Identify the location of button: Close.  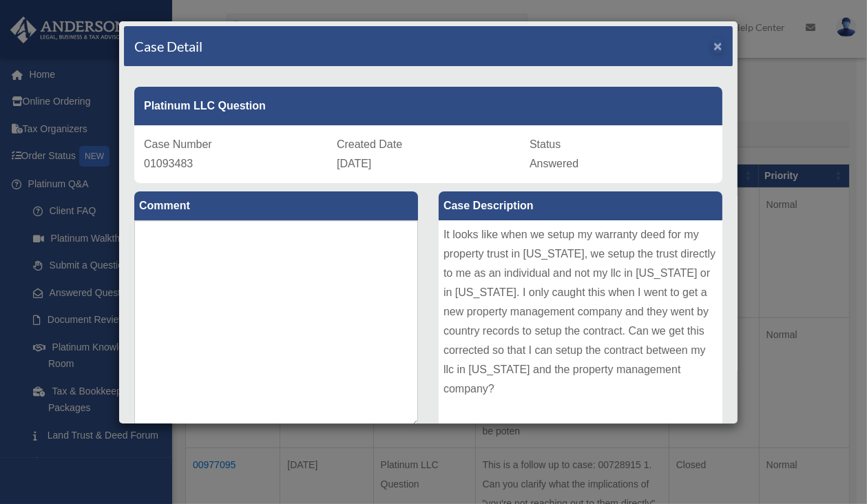
(718, 46).